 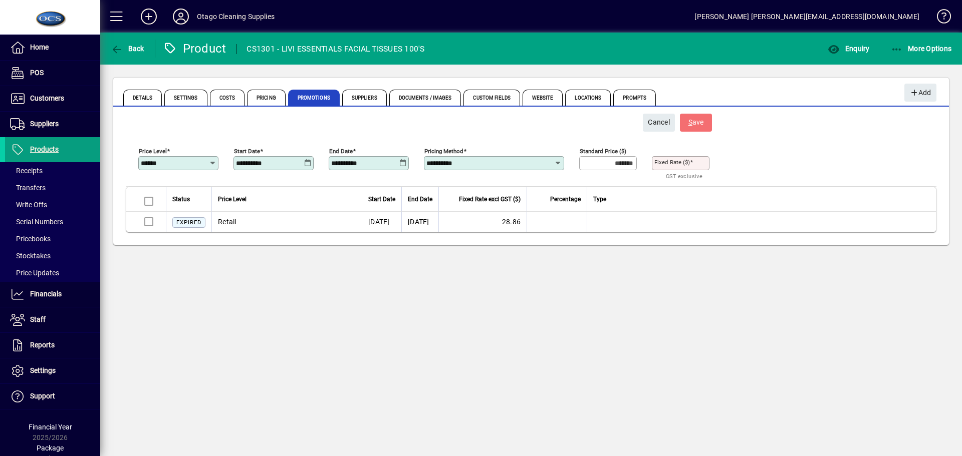 I want to click on span: Price Level, so click(x=232, y=199).